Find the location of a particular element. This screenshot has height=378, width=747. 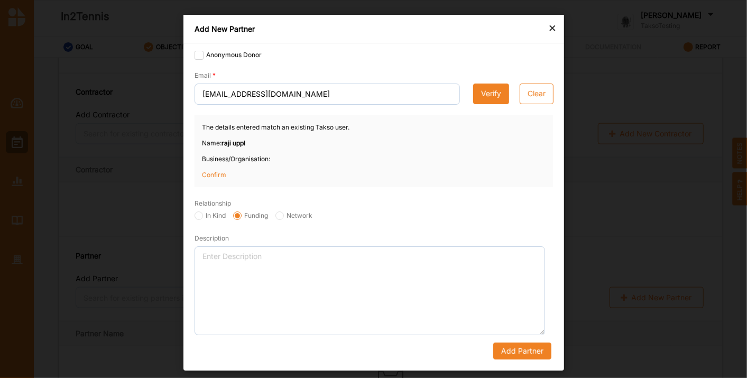

input: Network is located at coordinates (280, 216).